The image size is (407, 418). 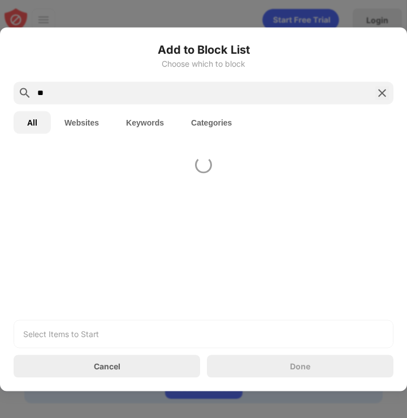 What do you see at coordinates (300, 366) in the screenshot?
I see `div: Done` at bounding box center [300, 366].